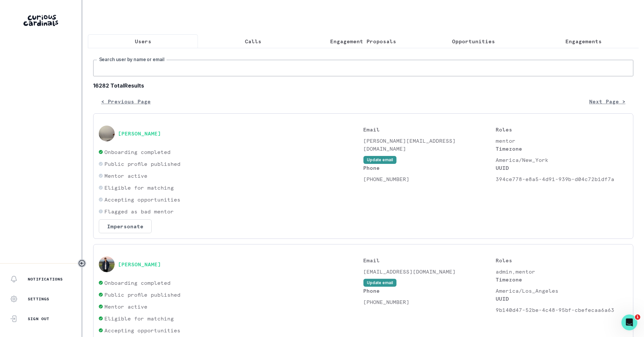  What do you see at coordinates (82, 263) in the screenshot?
I see `button: Toggle sidebar` at bounding box center [82, 263].